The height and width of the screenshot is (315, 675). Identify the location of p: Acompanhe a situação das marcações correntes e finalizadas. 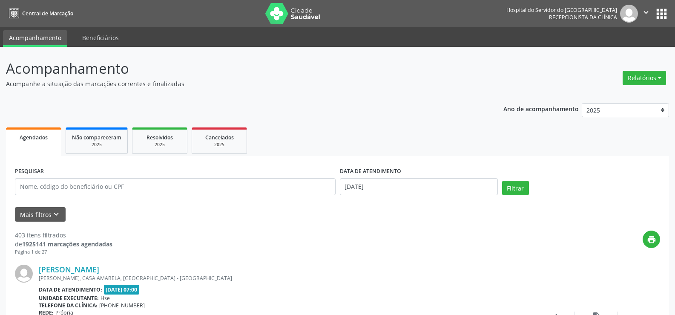
(238, 83).